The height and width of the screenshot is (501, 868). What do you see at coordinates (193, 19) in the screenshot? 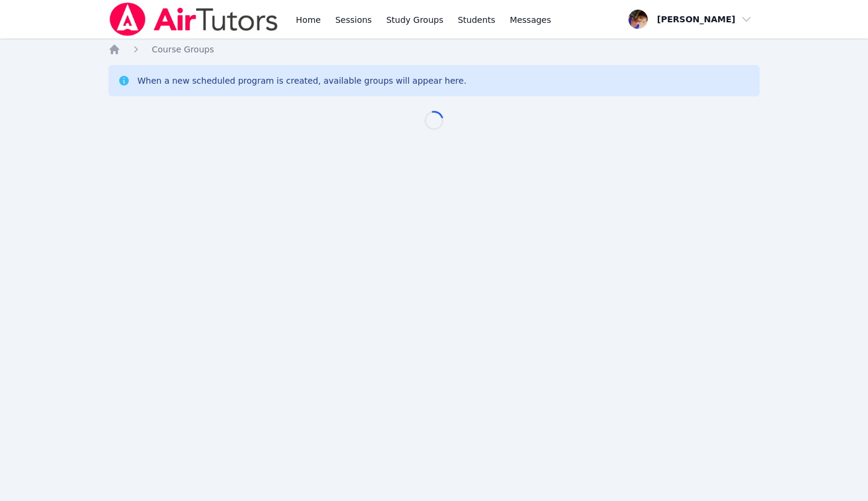
I see `img: Air Tutors` at bounding box center [193, 19].